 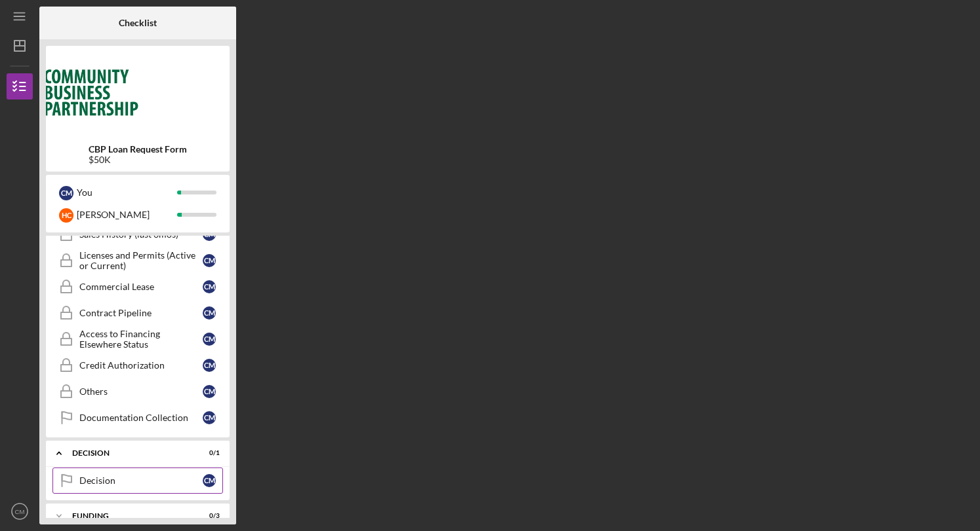 What do you see at coordinates (208, 517) in the screenshot?
I see `div: 0 / 3` at bounding box center [208, 517].